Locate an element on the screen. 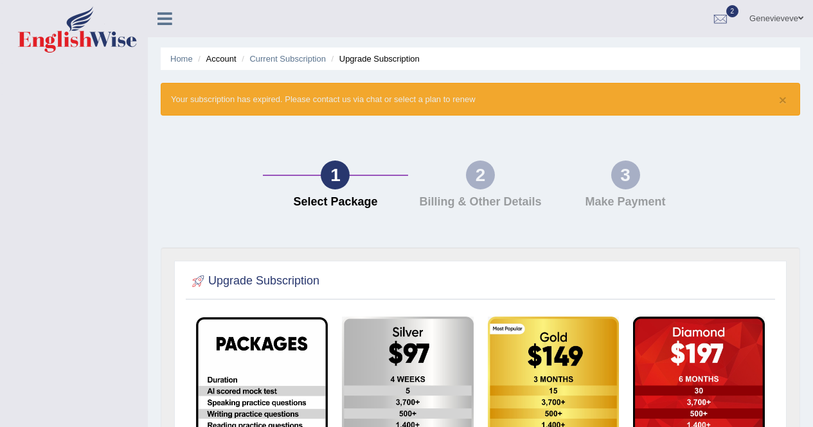 This screenshot has width=813, height=427. li: Account is located at coordinates (215, 58).